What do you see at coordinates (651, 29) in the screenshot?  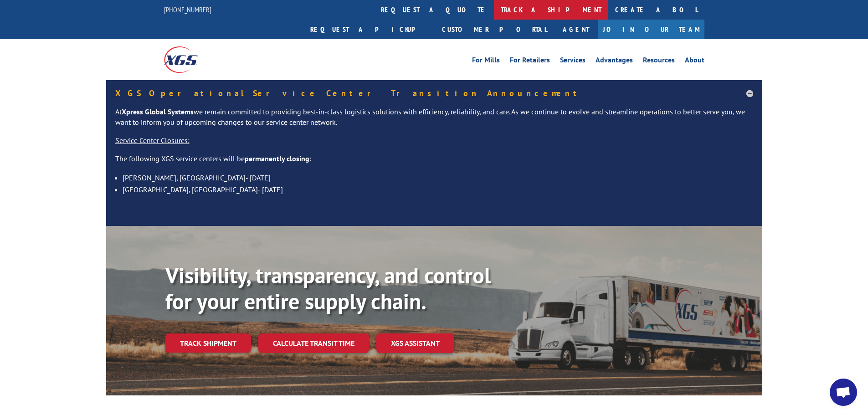 I see `a: Join Our Team` at bounding box center [651, 29].